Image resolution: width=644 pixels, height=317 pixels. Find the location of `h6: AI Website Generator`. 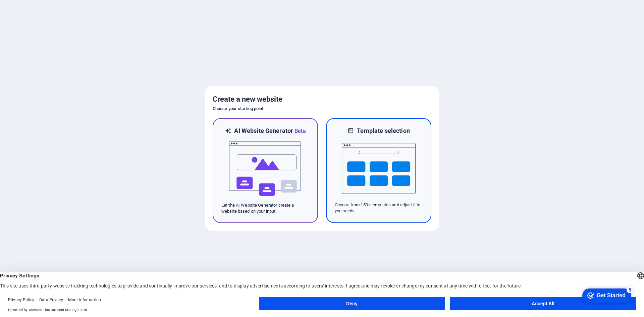

h6: AI Website Generator is located at coordinates (270, 131).